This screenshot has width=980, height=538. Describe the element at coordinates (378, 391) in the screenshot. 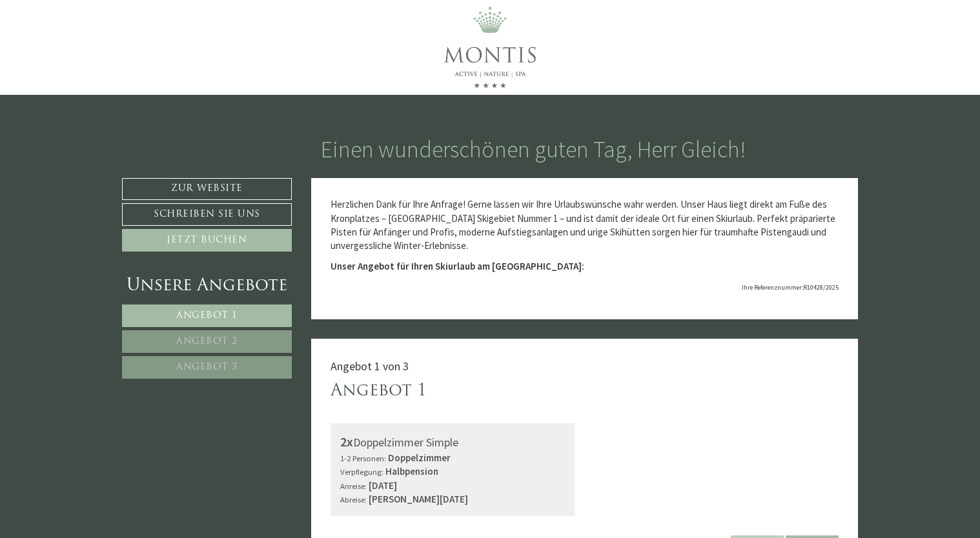

I see `div: Angebot 1` at that location.